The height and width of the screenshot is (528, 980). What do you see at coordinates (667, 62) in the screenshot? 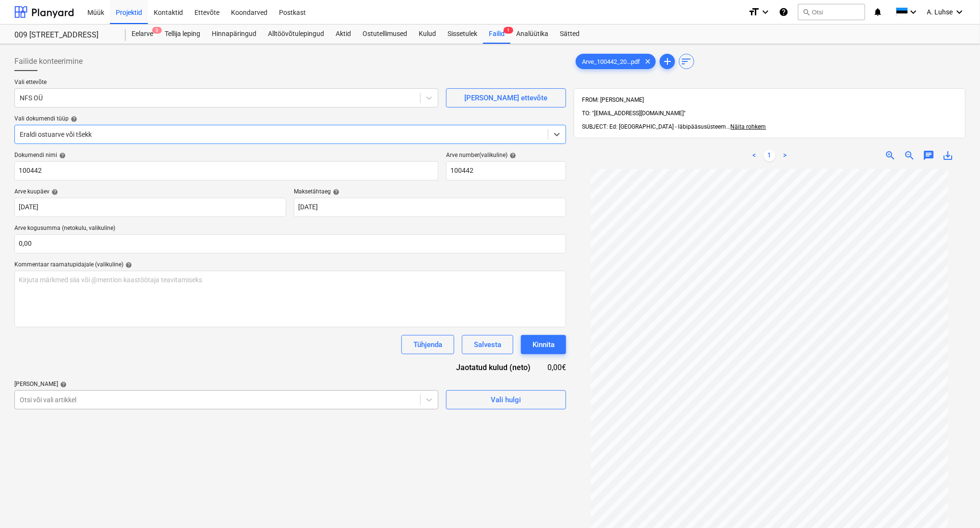
I see `span: add` at bounding box center [667, 62].